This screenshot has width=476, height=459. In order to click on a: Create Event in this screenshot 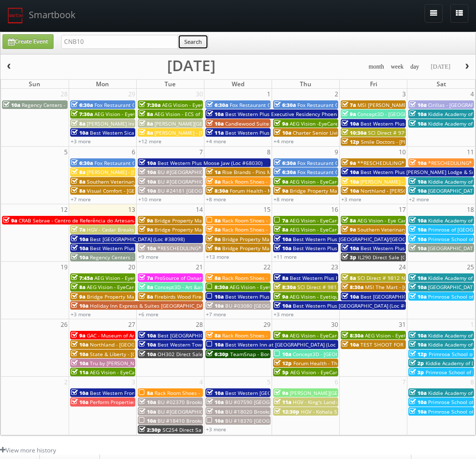, I will do `click(28, 41)`.